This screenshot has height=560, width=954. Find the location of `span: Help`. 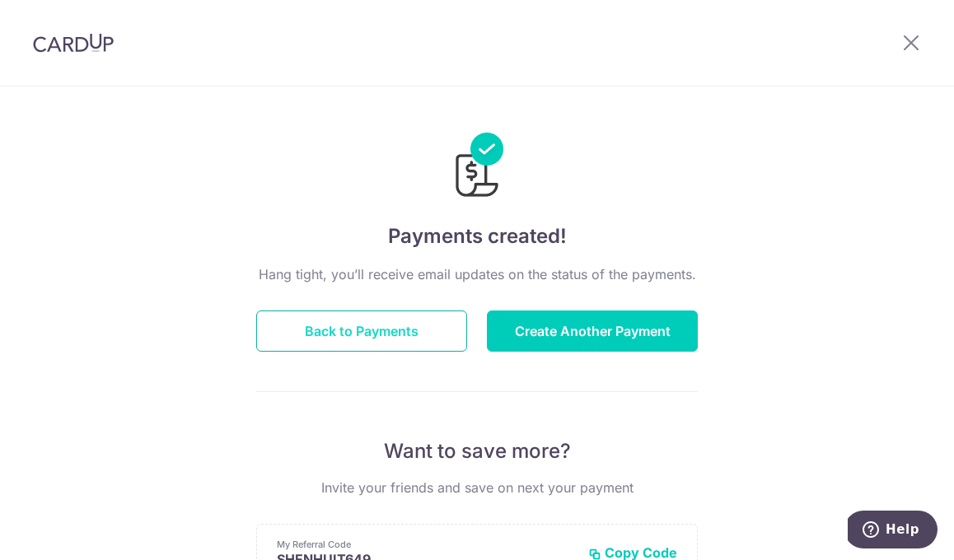

span: Help is located at coordinates (54, 19).